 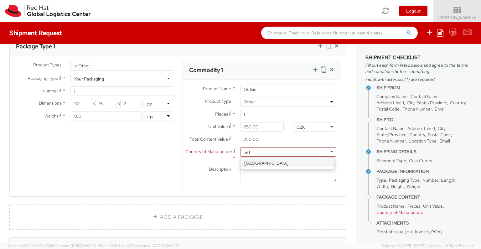 What do you see at coordinates (424, 223) in the screenshot?
I see `h4: Attachments` at bounding box center [424, 223].